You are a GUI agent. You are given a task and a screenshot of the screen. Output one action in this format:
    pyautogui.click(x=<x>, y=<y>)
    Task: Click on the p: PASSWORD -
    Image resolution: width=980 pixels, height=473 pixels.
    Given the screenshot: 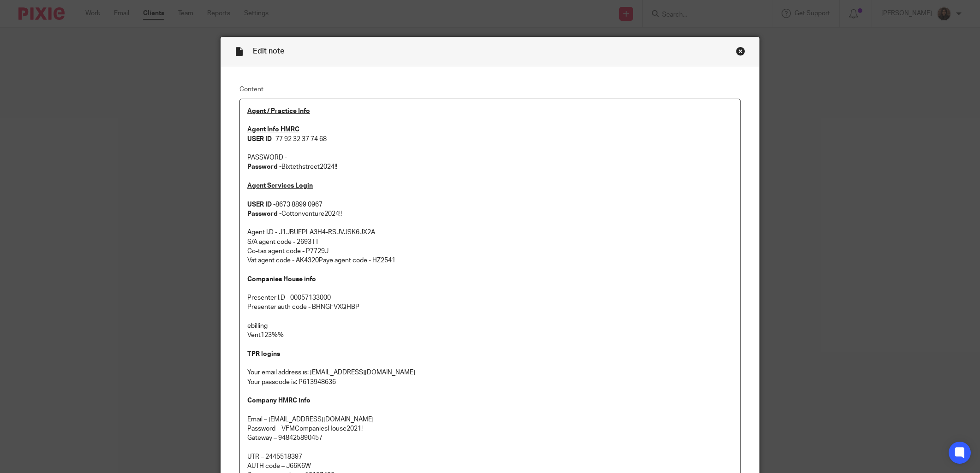 What is the action you would take?
    pyautogui.click(x=490, y=153)
    